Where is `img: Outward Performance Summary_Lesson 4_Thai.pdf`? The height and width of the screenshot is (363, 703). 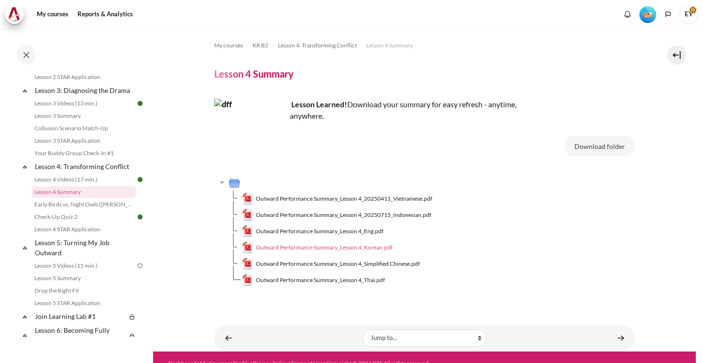
img: Outward Performance Summary_Lesson 4_Thai.pdf is located at coordinates (248, 280).